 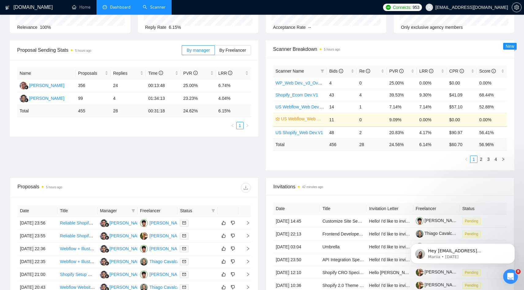 What do you see at coordinates (343, 273) in the screenshot?
I see `td: Shopify CRO Specialist - A/B Testing tool Evaluation & Feedback` at bounding box center [343, 273].